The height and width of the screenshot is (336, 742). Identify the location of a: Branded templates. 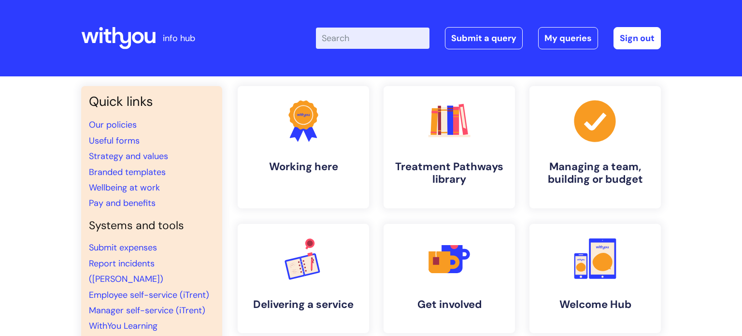
(127, 172).